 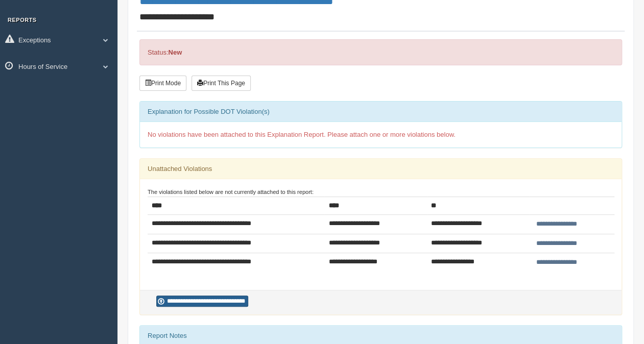 What do you see at coordinates (380, 52) in the screenshot?
I see `div: Status:` at bounding box center [380, 52].